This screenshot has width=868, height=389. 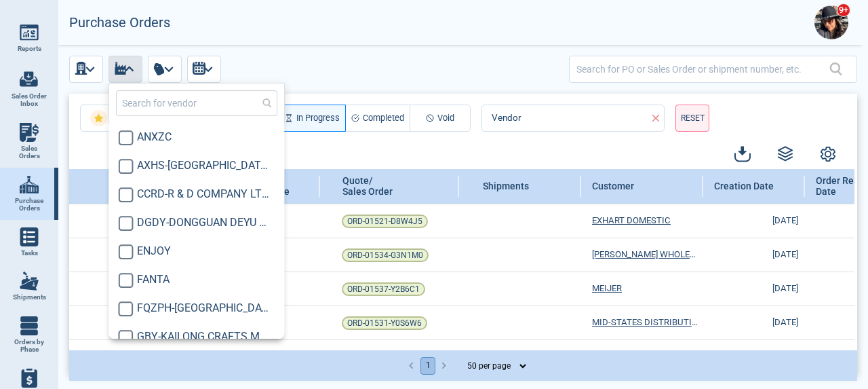 What do you see at coordinates (832, 23) in the screenshot?
I see `img: Avatar` at bounding box center [832, 23].